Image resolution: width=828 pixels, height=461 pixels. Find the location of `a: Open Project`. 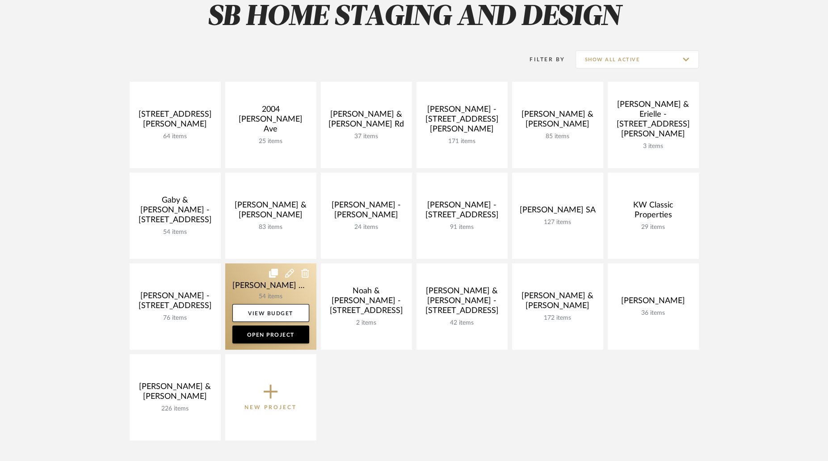

a: Open Project is located at coordinates (271, 334).